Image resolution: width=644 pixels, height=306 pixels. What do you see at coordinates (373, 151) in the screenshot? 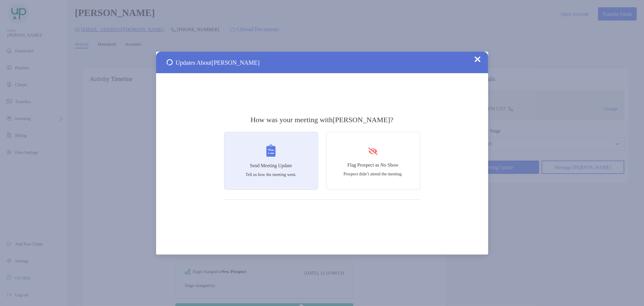
I see `img: Flag Prospect as No Show` at bounding box center [373, 151].